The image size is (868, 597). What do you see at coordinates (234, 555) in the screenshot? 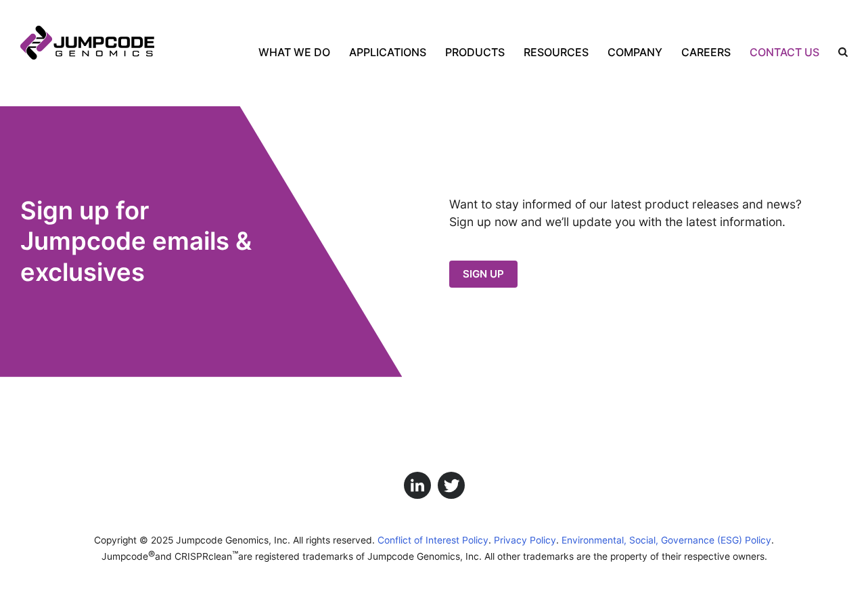
I see `sup: ™` at bounding box center [234, 555].